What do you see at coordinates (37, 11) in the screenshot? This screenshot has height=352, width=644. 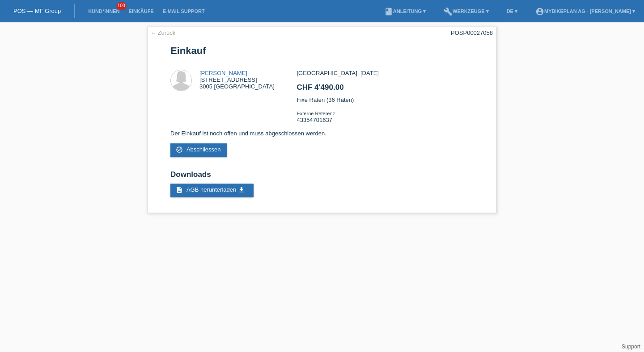 I see `a: POS — MF Group` at bounding box center [37, 11].